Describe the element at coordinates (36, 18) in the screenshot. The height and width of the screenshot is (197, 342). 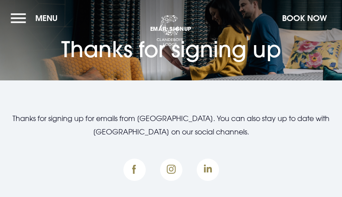
I see `button: Menu` at that location.